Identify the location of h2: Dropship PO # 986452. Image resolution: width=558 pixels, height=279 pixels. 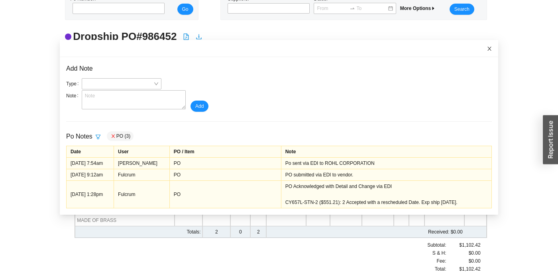
(125, 36).